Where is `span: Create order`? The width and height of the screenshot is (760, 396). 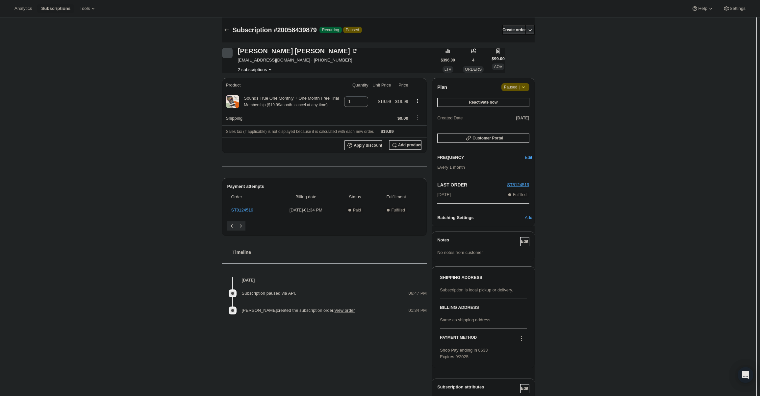
span: Create order is located at coordinates (514, 30).